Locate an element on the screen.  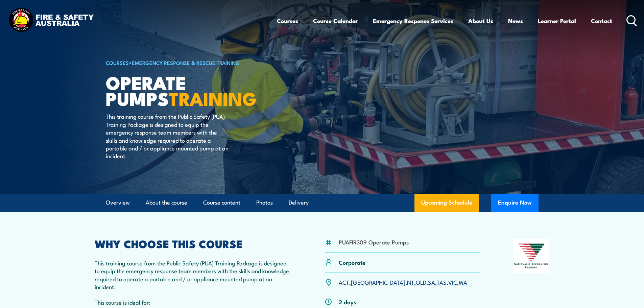
a: About the course is located at coordinates (167, 203).